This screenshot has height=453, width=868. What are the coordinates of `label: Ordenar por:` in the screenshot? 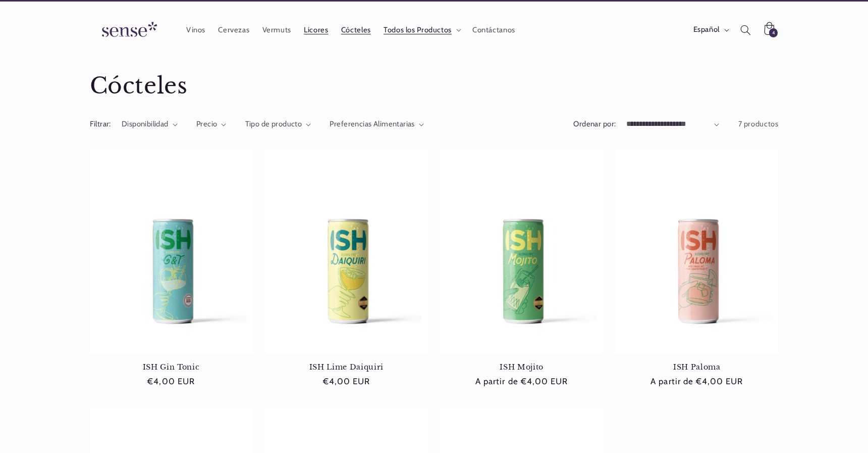 It's located at (594, 124).